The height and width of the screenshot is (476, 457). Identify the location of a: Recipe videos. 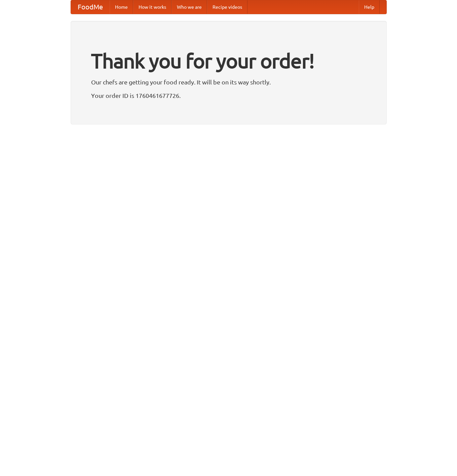
(227, 7).